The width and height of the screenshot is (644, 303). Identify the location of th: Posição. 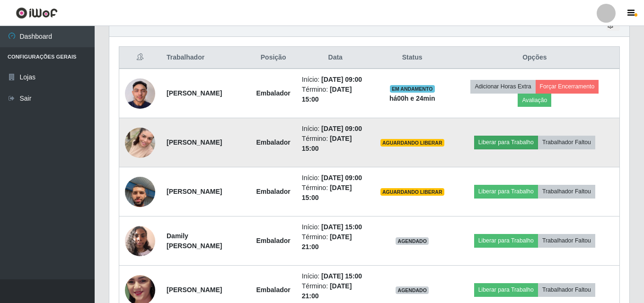
(273, 57).